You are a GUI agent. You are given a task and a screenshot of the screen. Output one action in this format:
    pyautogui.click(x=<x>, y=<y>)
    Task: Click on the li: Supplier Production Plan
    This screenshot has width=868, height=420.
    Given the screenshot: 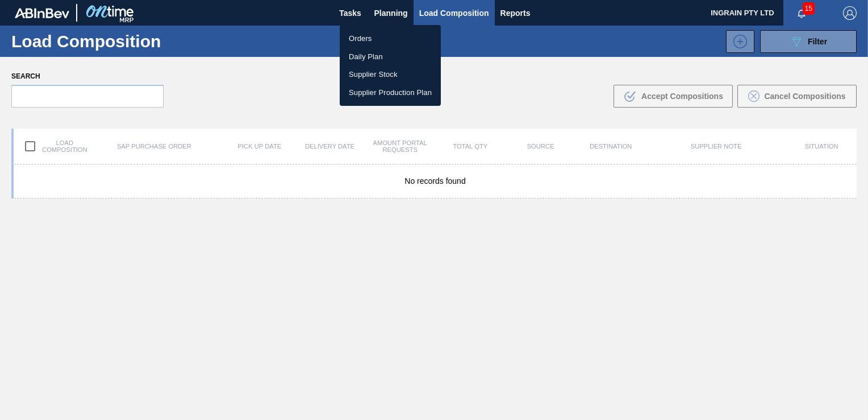 What is the action you would take?
    pyautogui.click(x=391, y=93)
    